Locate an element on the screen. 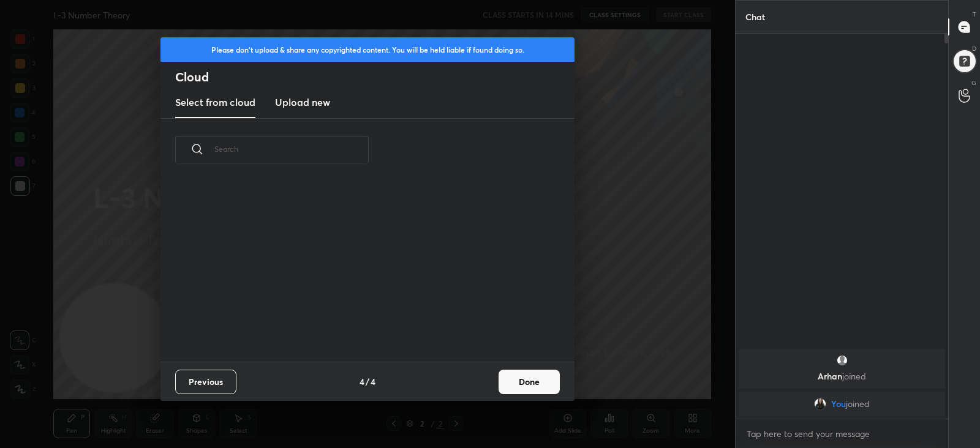  p: Chat is located at coordinates (756, 17).